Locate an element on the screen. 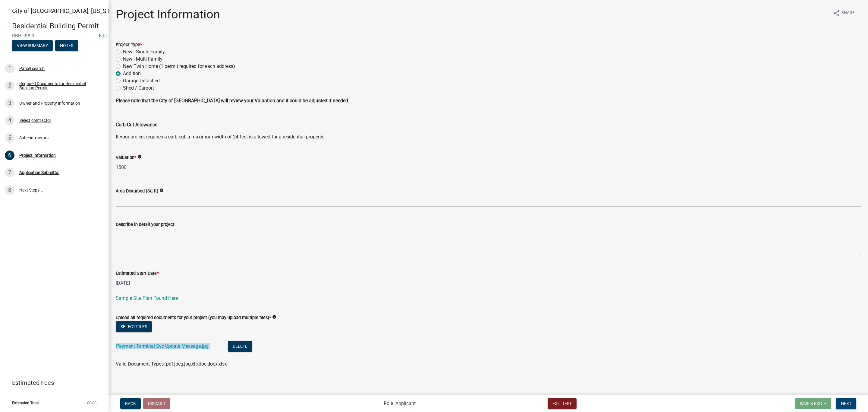  strong: Curb Cut Allowance is located at coordinates (136, 124).